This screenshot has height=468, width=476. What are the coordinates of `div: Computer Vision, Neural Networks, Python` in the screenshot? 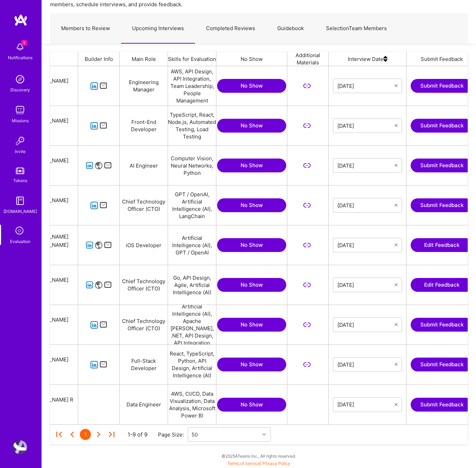 It's located at (193, 166).